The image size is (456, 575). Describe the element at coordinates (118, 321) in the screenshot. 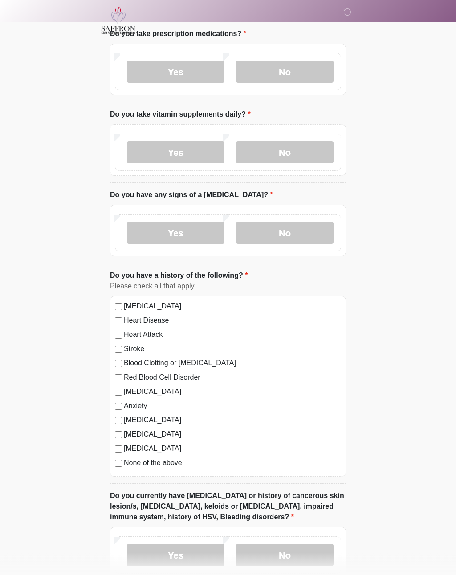

I see `input: Heart Disease` at that location.